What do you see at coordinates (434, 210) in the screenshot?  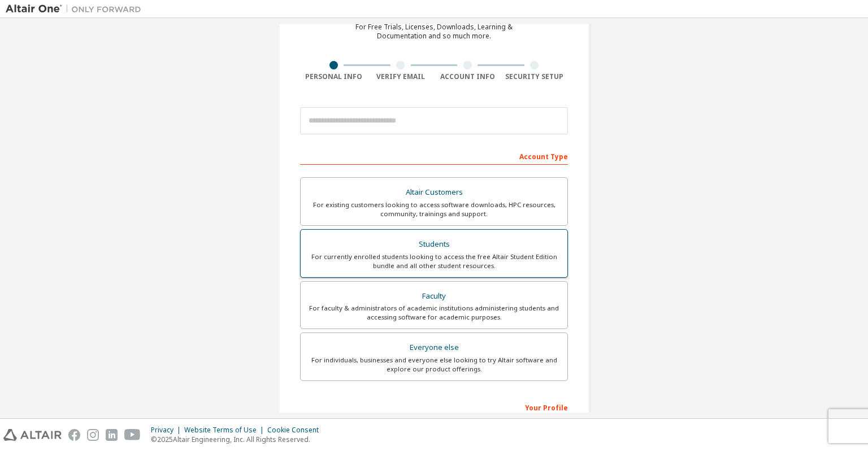 I see `div: For existing customers looking to access software downloads, HPC resources, community, trainings ...` at bounding box center [434, 210].